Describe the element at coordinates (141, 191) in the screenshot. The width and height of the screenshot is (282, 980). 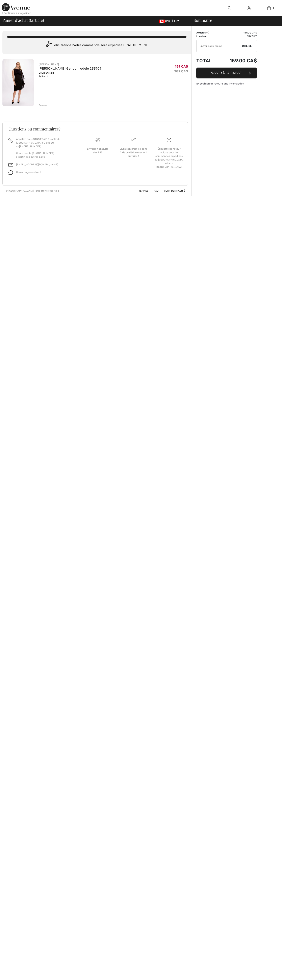
I see `a: Termes` at that location.